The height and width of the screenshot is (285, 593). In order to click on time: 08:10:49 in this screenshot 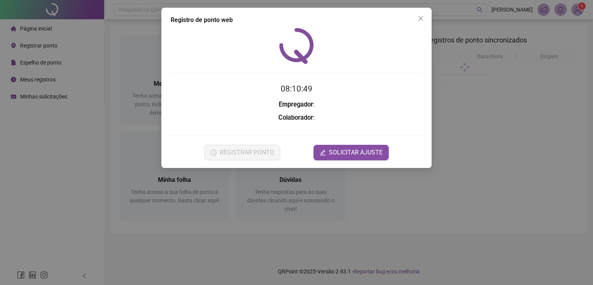, I will do `click(297, 89)`.